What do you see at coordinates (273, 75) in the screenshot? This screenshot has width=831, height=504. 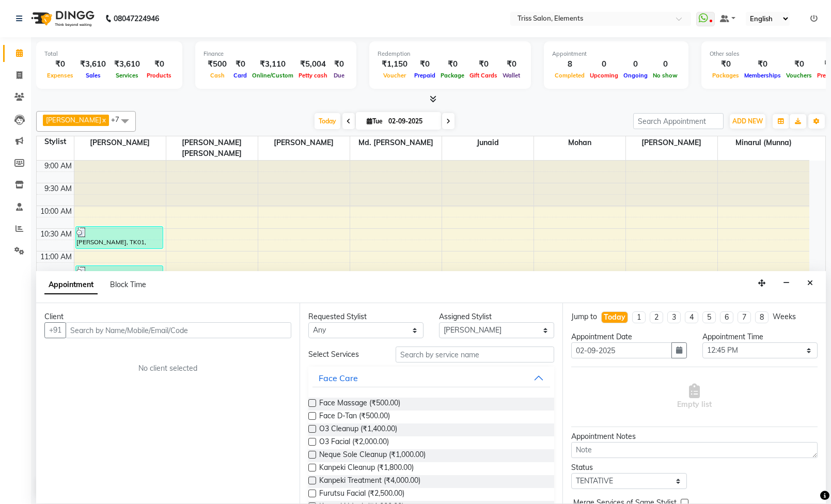 I see `span: Online/Custom` at bounding box center [273, 75].